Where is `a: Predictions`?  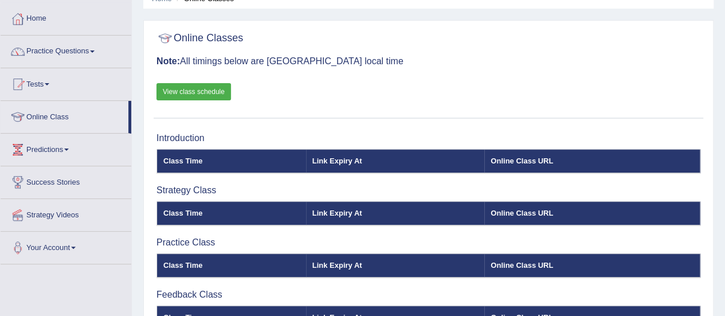
a: Predictions is located at coordinates (66, 148).